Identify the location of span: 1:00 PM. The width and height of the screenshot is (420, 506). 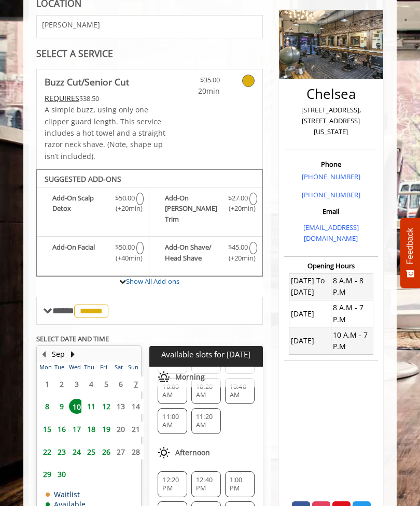
(239, 484).